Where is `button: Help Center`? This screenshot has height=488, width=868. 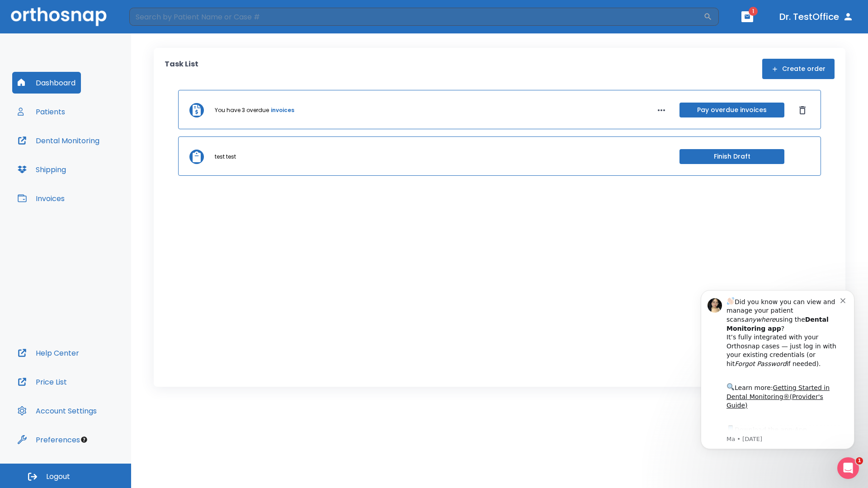 button: Help Center is located at coordinates (49, 353).